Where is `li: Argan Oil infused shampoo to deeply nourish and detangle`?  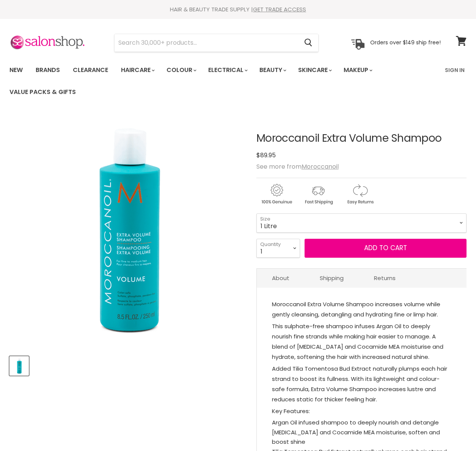
li: Argan Oil infused shampoo to deeply nourish and detangle is located at coordinates (361, 423).